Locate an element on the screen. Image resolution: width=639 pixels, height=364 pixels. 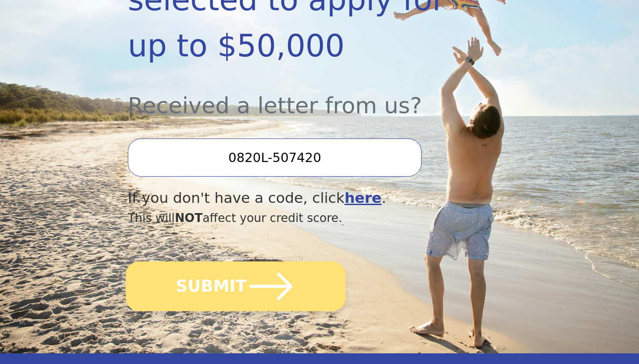
div: This will affect your credit score. is located at coordinates (291, 217).